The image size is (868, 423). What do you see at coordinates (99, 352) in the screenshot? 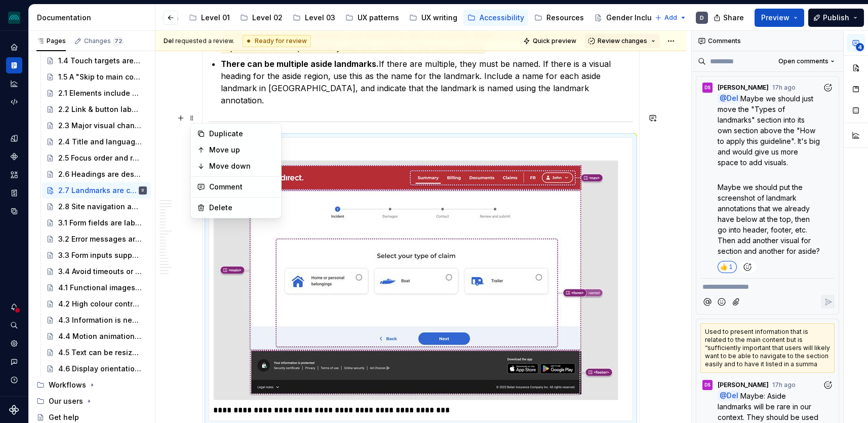
I see `div: 4.5 Text can be resized and zoomed without affecting content flow` at bounding box center [99, 352].